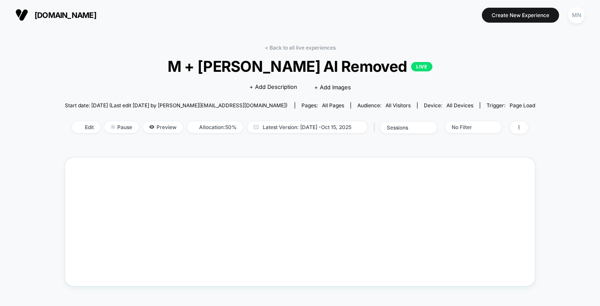 The width and height of the screenshot is (600, 306). What do you see at coordinates (300, 47) in the screenshot?
I see `a: < Back to all live experiences` at bounding box center [300, 47].